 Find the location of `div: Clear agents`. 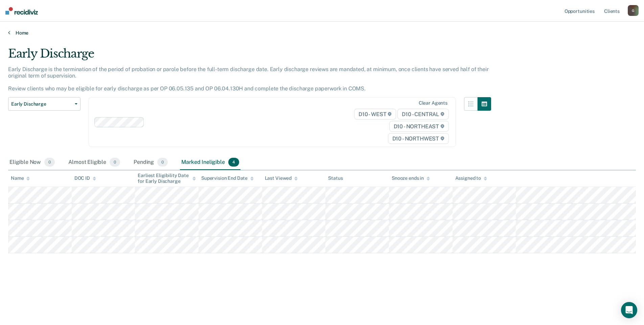

div: Clear agents is located at coordinates (433, 103).